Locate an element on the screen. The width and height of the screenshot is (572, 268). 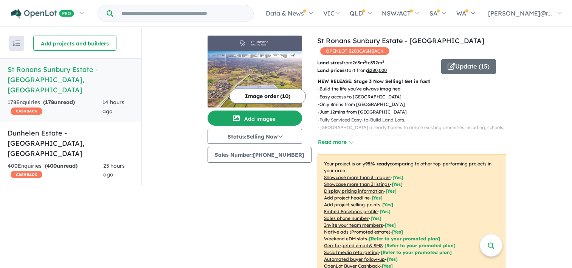
p: - Build the life you've always imagined is located at coordinates (415, 89).